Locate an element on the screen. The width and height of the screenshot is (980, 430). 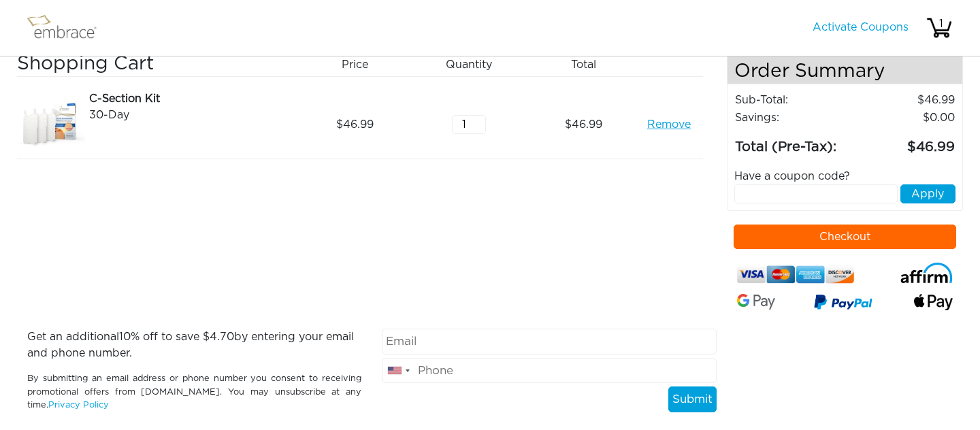
span: Quantity is located at coordinates (469, 65).